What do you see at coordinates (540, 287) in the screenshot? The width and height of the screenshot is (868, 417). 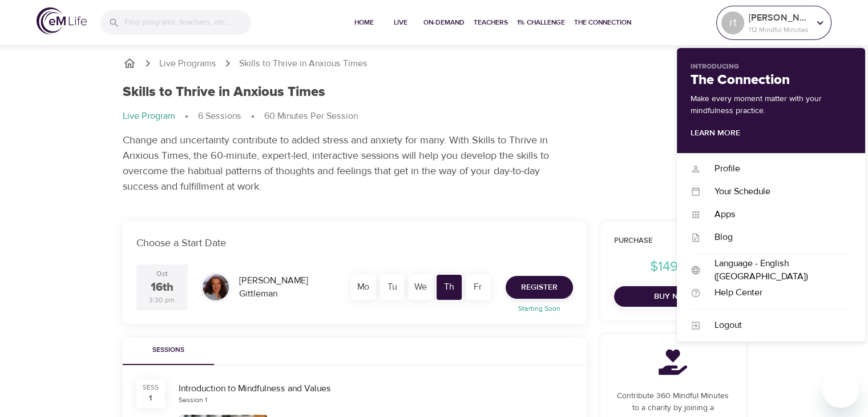 I see `button: Register` at bounding box center [540, 287].